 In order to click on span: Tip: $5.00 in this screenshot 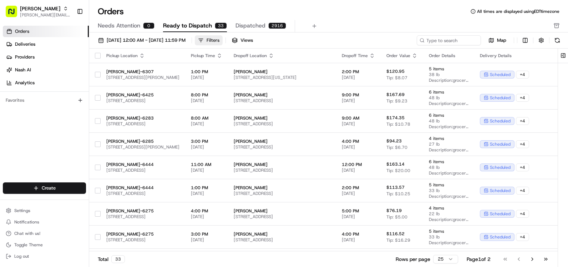, I will do `click(397, 217)`.